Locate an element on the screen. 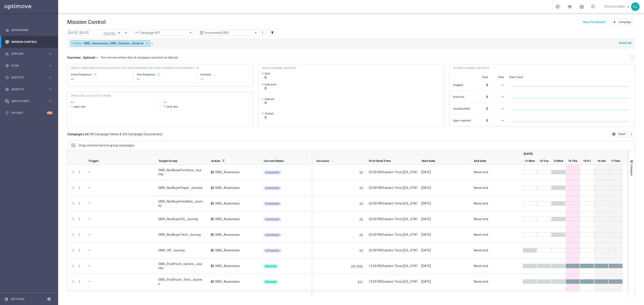  span: Optimail is located at coordinates (89, 57).